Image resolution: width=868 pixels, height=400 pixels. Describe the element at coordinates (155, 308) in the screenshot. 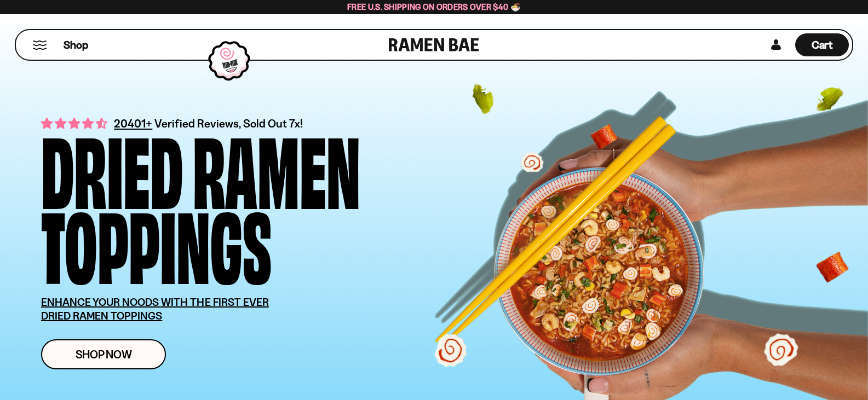

I see `u: ENHANCE YOUR NOODS WITH THE FIRST EVER DRIED RAMEN TOPPINGS` at that location.